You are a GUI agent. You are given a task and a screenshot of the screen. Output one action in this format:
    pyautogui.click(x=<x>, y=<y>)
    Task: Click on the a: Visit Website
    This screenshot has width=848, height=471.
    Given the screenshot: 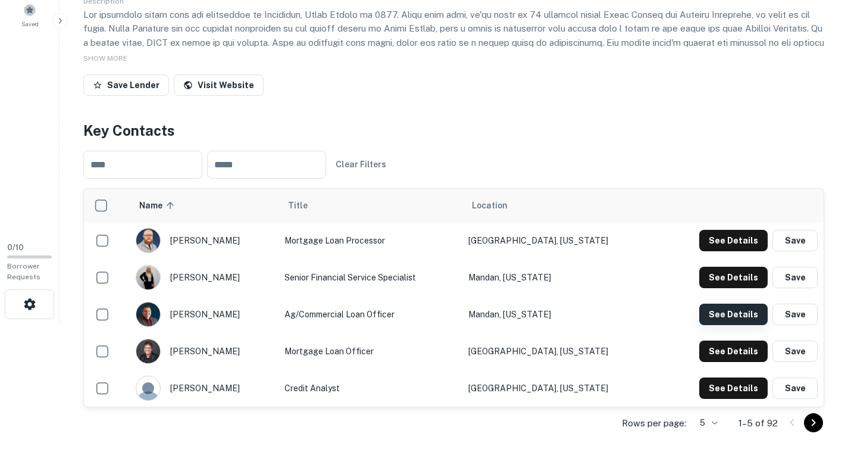 What is the action you would take?
    pyautogui.click(x=218, y=85)
    